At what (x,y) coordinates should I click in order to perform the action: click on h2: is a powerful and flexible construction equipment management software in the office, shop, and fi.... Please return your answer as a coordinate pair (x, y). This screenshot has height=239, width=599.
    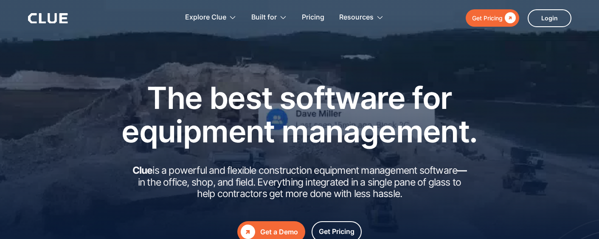
    Looking at the image, I should click on (300, 182).